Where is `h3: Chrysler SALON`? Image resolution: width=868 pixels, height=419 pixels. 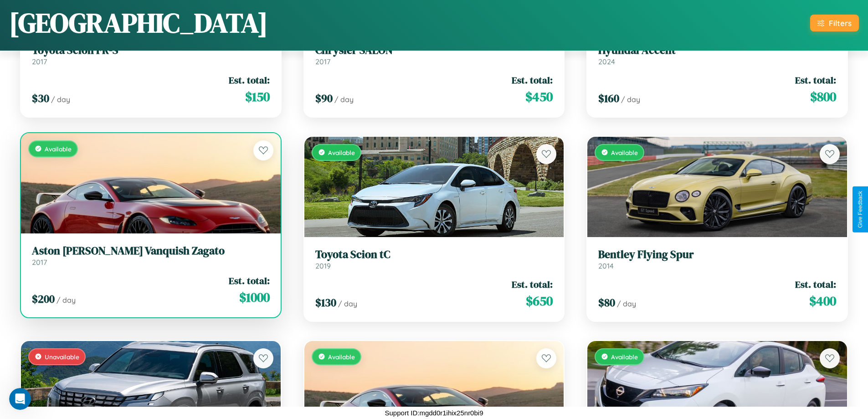 h3: Chrysler SALON is located at coordinates (434, 51).